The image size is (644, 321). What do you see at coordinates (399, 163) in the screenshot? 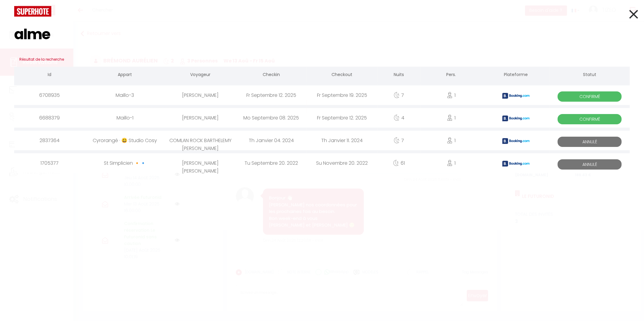
I see `div: 61` at bounding box center [399, 163].